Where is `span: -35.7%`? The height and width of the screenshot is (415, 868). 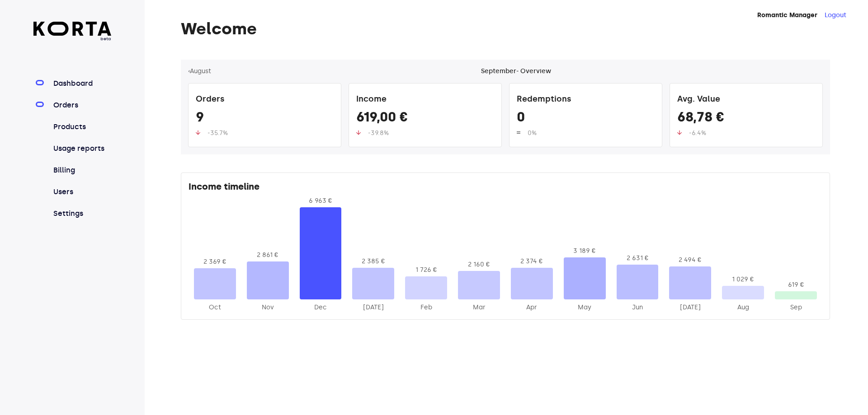 span: -35.7% is located at coordinates (218, 133).